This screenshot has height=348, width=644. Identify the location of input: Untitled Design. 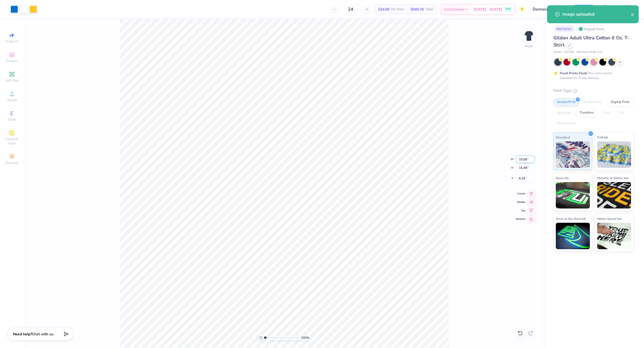
(548, 9).